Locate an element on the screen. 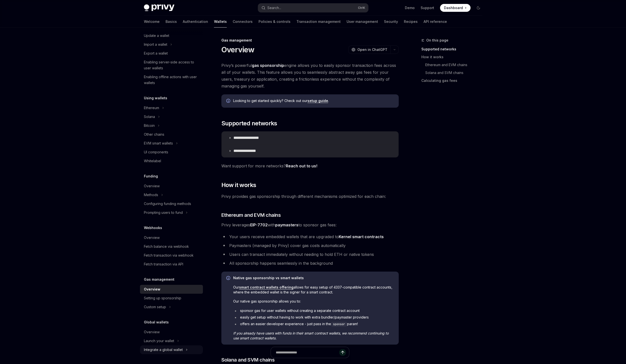 The width and height of the screenshot is (626, 364). li: Your users receive embedded wallets that are upgraded to is located at coordinates (310, 237).